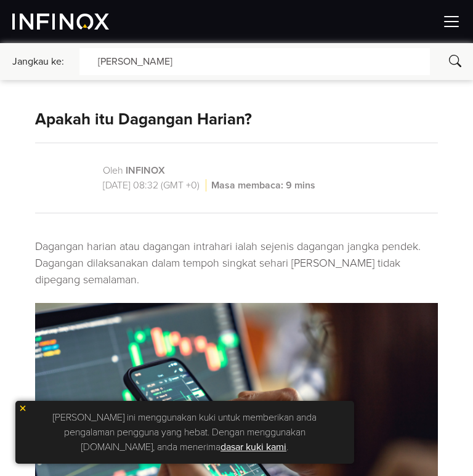 The height and width of the screenshot is (476, 473). Describe the element at coordinates (143, 119) in the screenshot. I see `h1: Apakah itu Dagangan Harian?` at that location.